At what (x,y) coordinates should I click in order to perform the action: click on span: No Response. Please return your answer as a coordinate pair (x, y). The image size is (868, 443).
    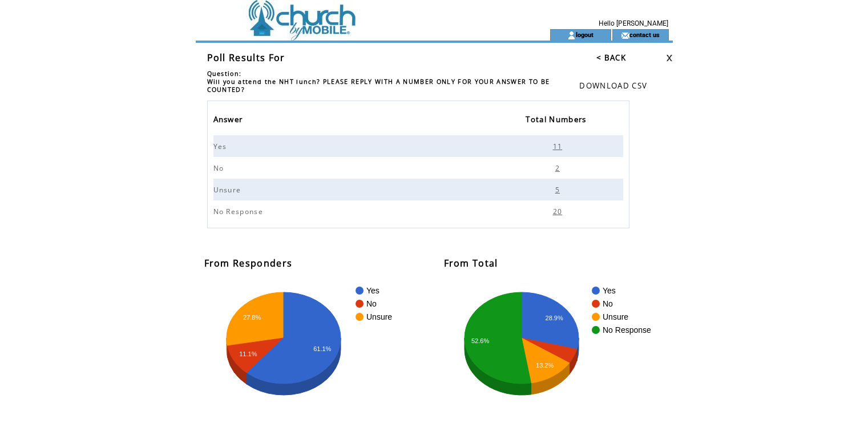
    Looking at the image, I should click on (240, 211).